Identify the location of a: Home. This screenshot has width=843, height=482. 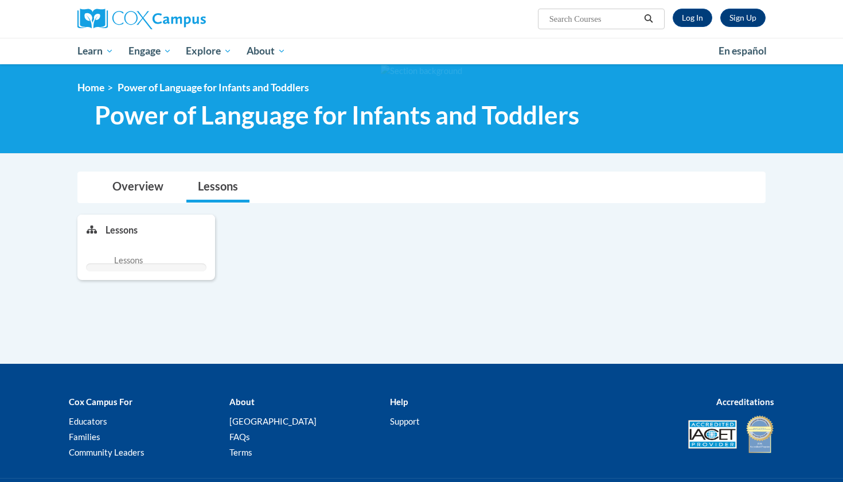
(91, 87).